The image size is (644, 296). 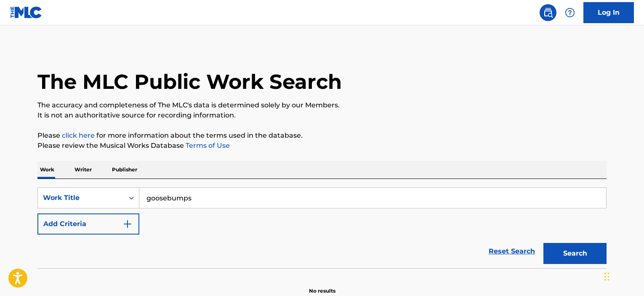 I want to click on p: It is not an authoritative source for recording information., so click(x=322, y=115).